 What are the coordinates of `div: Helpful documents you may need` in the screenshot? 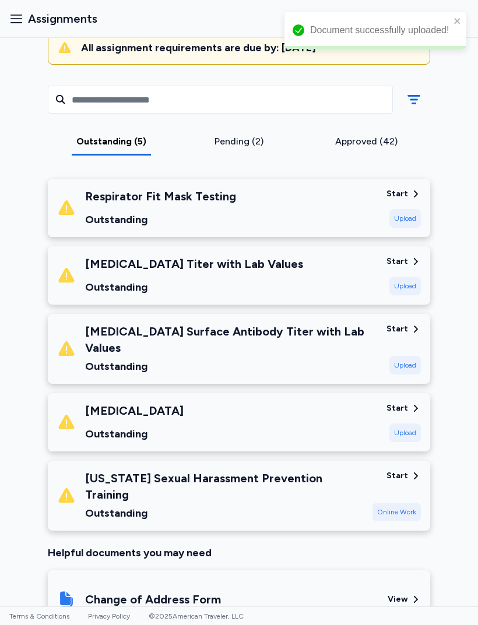 It's located at (239, 553).